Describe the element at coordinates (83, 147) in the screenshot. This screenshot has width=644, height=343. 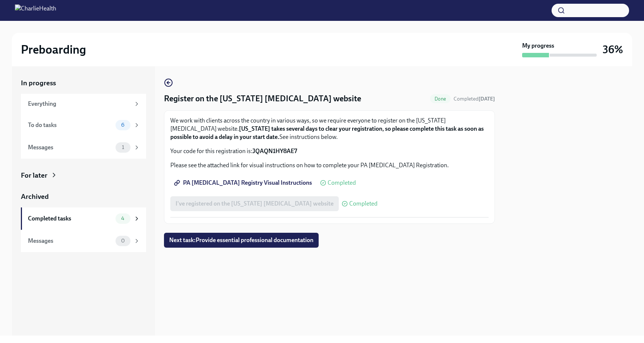
I see `a: Messages1` at that location.